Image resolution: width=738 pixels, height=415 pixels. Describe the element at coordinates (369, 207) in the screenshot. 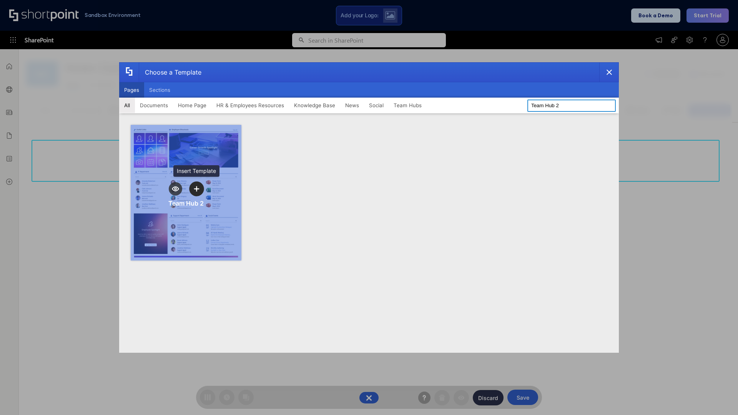

I see `div: template selector` at that location.